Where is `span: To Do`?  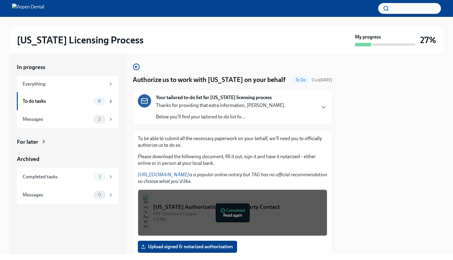
span: To Do is located at coordinates (300, 80).